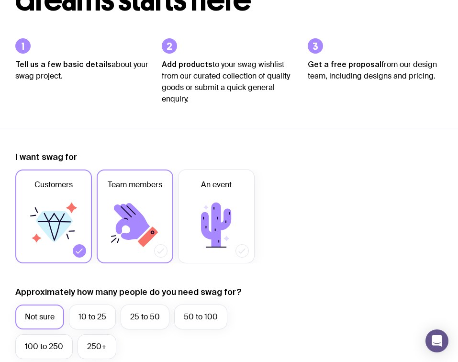 This screenshot has height=362, width=458. What do you see at coordinates (128, 292) in the screenshot?
I see `label: Approximately how many people do you need swag for?` at bounding box center [128, 292].